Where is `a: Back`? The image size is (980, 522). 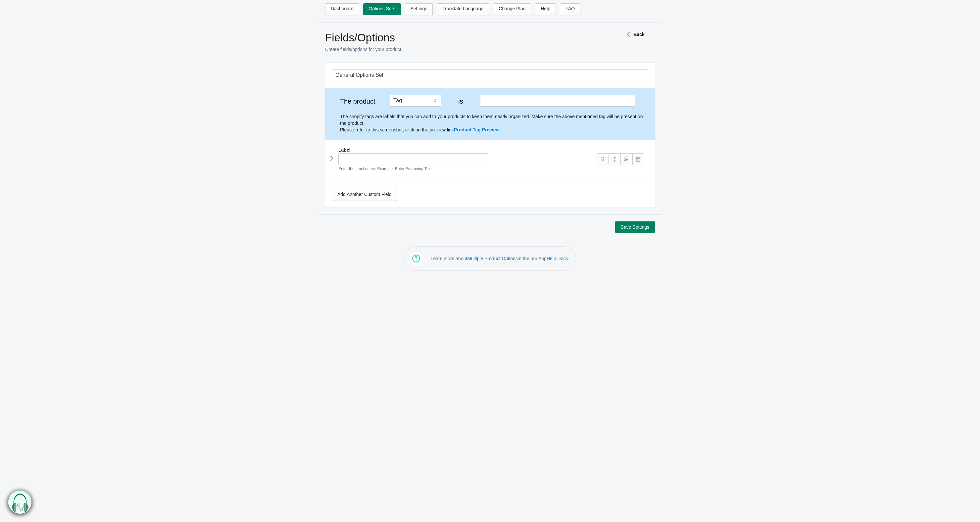 a: Back is located at coordinates (634, 34).